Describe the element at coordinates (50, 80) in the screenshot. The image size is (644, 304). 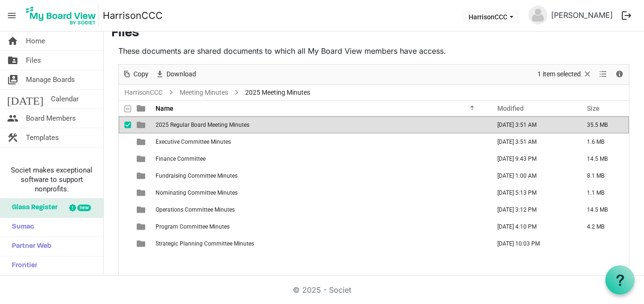
I see `span: Manage Boards` at that location.